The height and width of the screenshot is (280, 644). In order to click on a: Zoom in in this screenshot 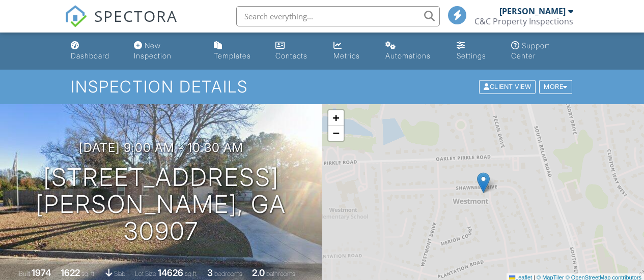, I will do `click(336, 118)`.